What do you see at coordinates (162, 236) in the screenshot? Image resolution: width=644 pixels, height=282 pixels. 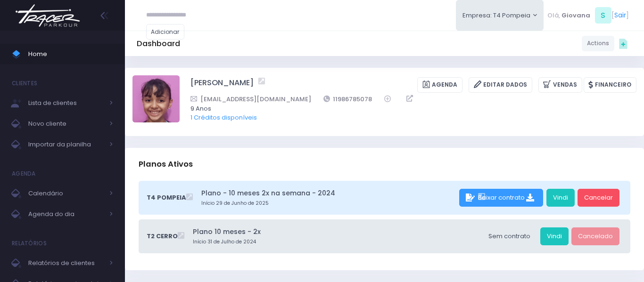 I see `span: T2 Cerro` at bounding box center [162, 236].